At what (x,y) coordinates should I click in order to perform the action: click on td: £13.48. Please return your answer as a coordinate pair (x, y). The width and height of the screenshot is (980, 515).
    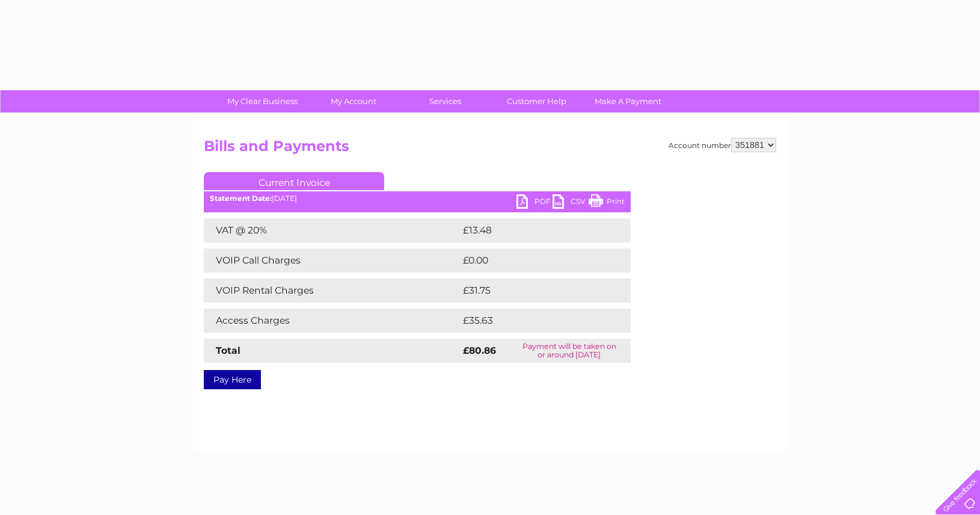
    Looking at the image, I should click on (533, 231).